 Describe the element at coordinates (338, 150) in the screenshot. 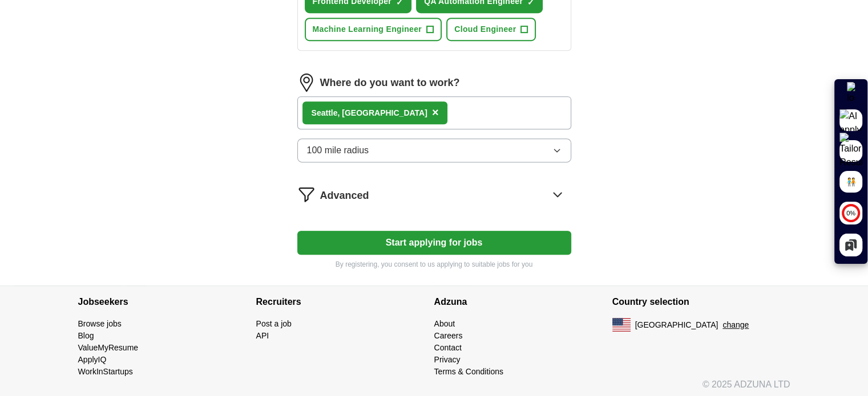

I see `span: 100 mile radius` at that location.